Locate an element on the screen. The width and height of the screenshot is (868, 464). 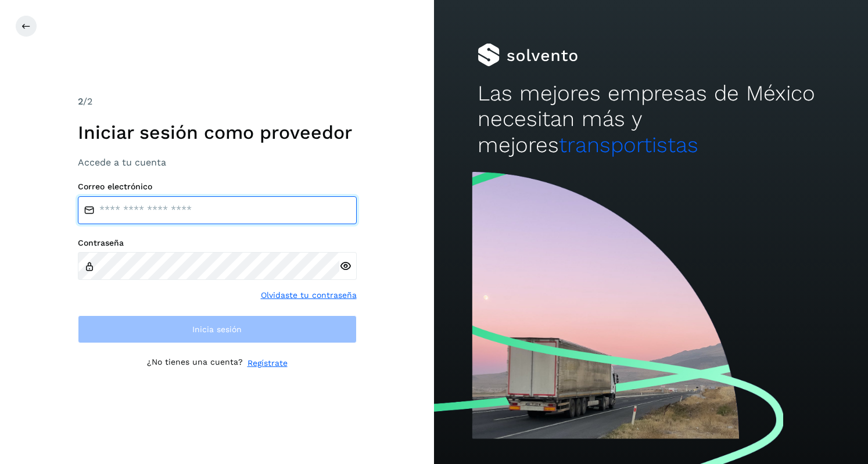
span: 2 is located at coordinates (80, 101).